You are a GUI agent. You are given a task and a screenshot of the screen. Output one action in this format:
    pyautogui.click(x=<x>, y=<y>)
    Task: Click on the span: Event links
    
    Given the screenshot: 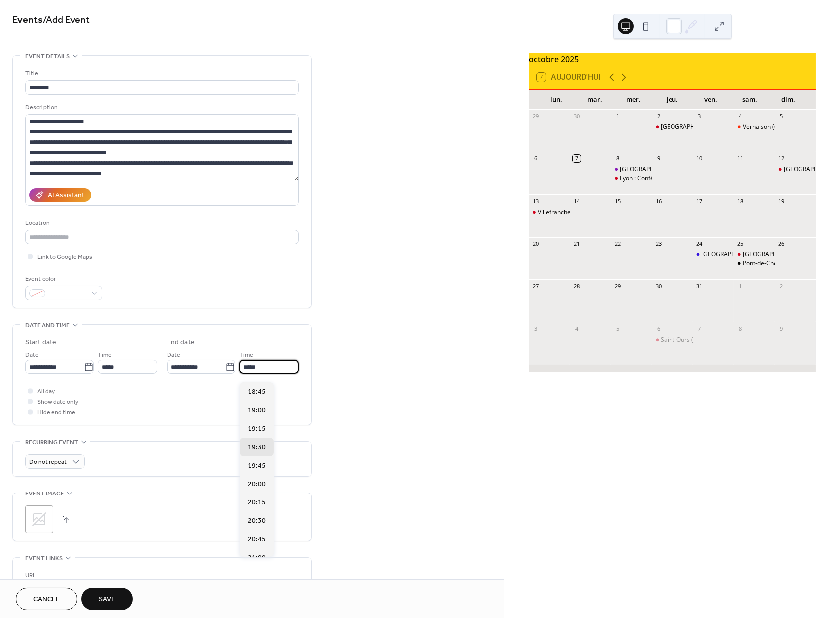 What is the action you would take?
    pyautogui.click(x=44, y=559)
    